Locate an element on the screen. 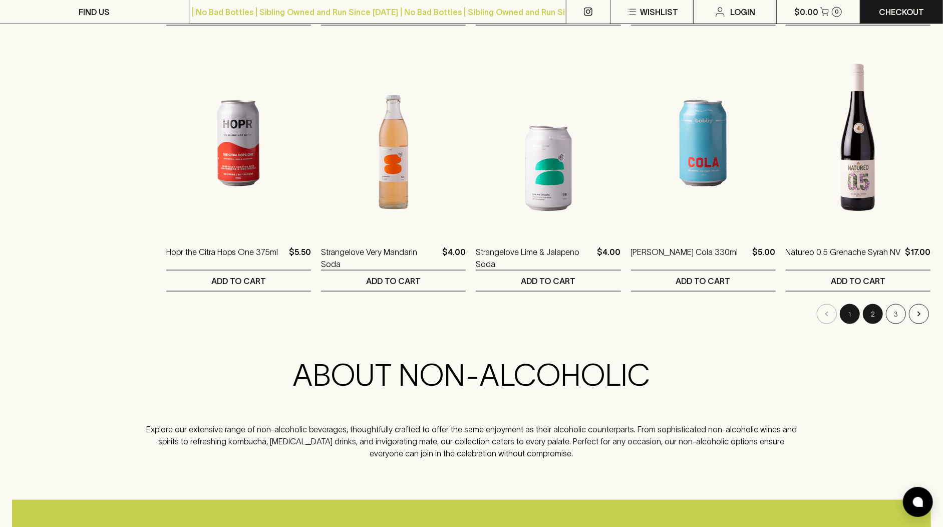 The width and height of the screenshot is (943, 527). a: Hopr the Citra Hops One 375ml is located at coordinates (222, 258).